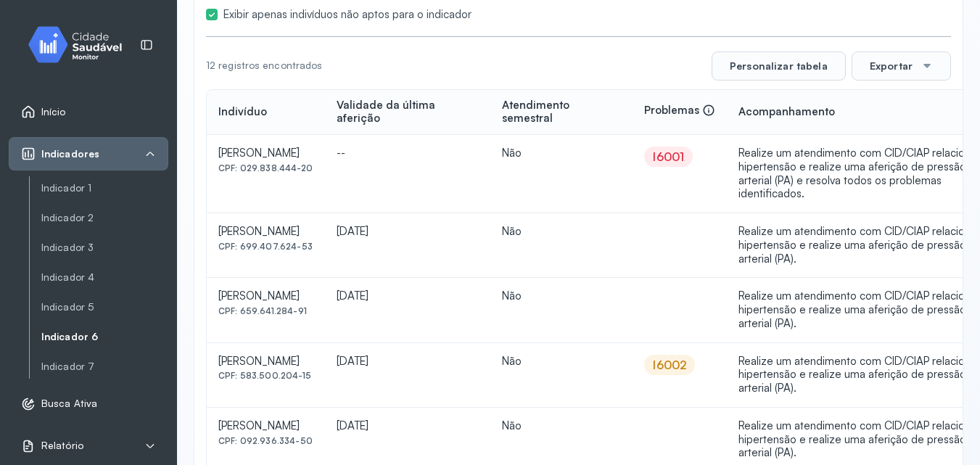  Describe the element at coordinates (348, 14) in the screenshot. I see `label: Exibir apenas indivíduos não aptos para o indicador` at that location.